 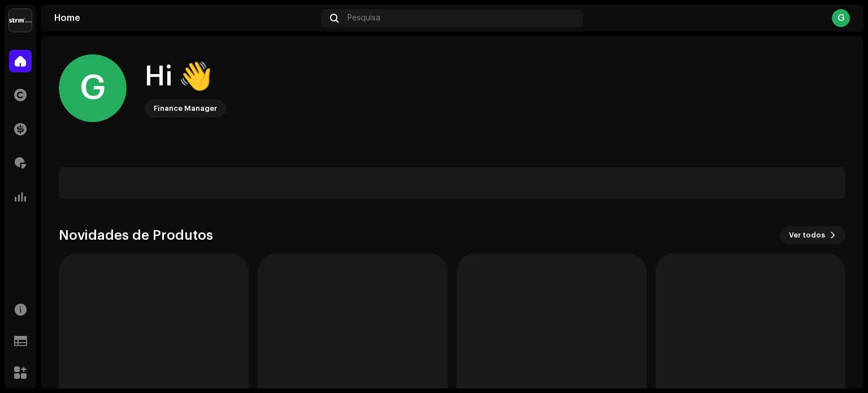 I want to click on img: 408b884b-546b-4518-8448-1008f9c76b02, so click(x=20, y=20).